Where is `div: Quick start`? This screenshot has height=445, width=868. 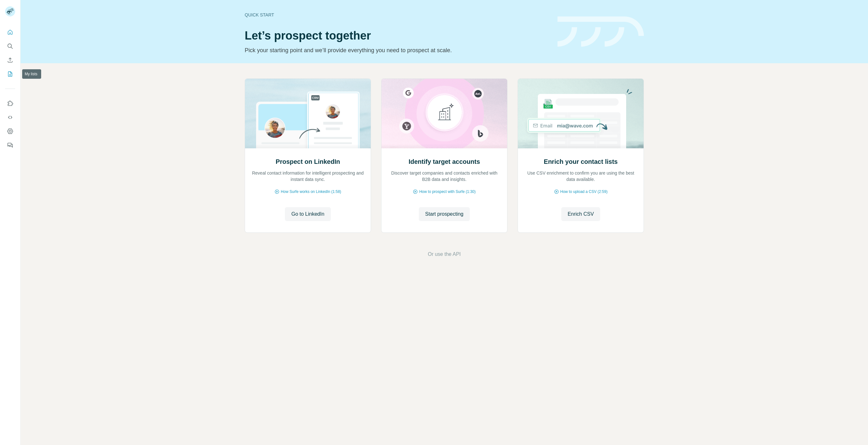 div: Quick start is located at coordinates (397, 15).